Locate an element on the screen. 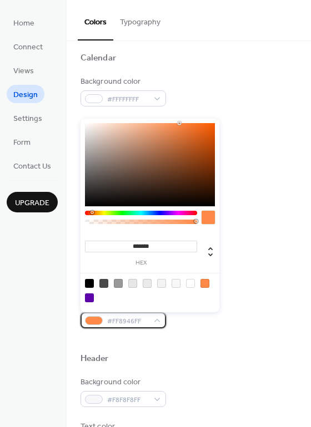 The height and width of the screenshot is (427, 311). div: rgb(255, 137, 70) is located at coordinates (205, 284).